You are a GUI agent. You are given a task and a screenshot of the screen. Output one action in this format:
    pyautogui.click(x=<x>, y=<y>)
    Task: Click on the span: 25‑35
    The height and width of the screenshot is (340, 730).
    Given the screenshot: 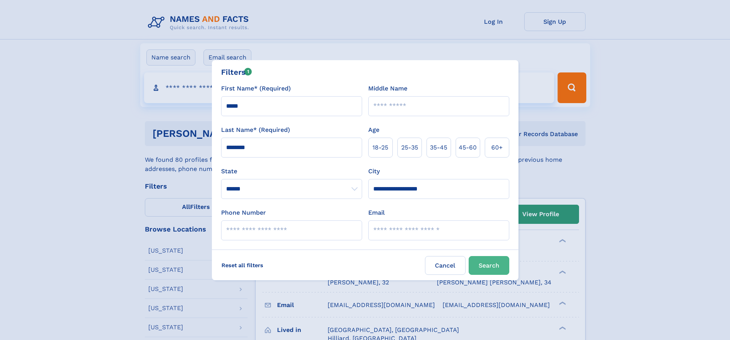 What is the action you would take?
    pyautogui.click(x=410, y=148)
    